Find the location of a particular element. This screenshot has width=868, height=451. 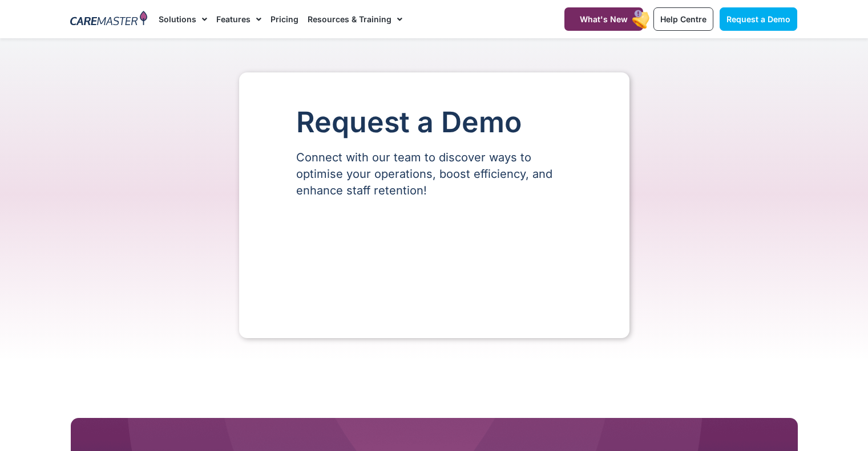

a: Help Centre is located at coordinates (683, 19).